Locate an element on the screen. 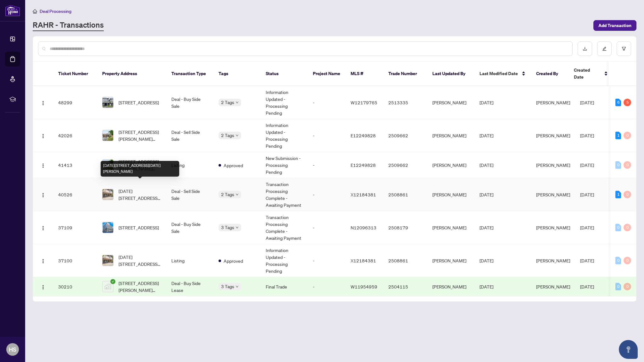  th: MLS # is located at coordinates (364, 74).